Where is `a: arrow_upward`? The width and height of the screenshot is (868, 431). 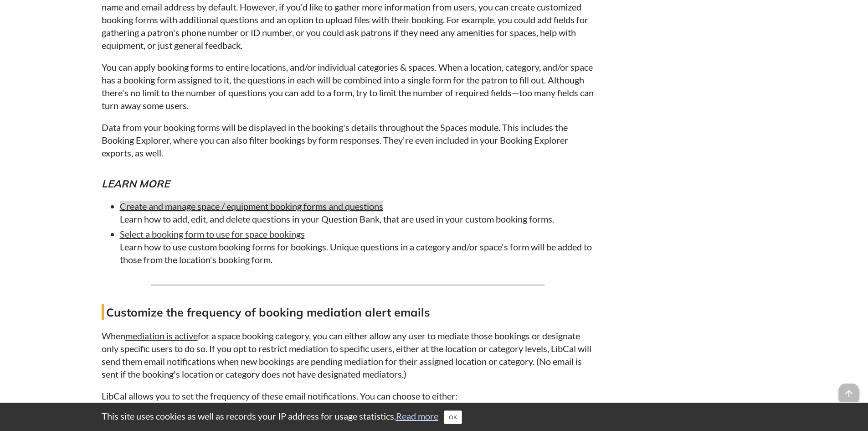 a: arrow_upward is located at coordinates (849, 390).